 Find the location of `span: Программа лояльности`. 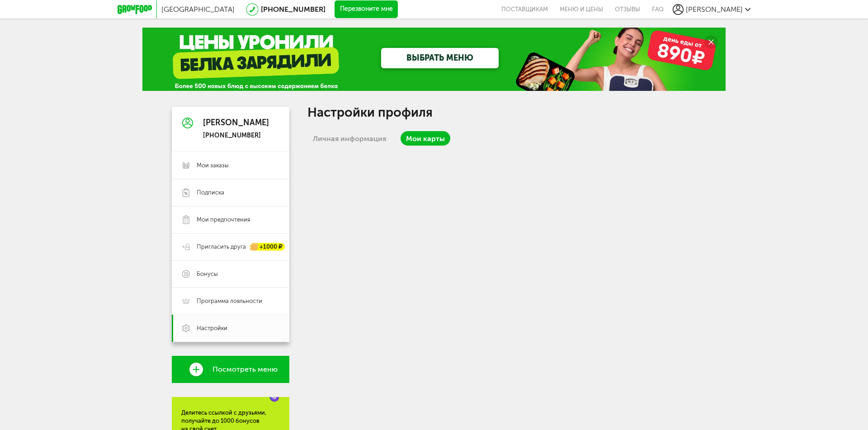

span: Программа лояльности is located at coordinates (229, 301).